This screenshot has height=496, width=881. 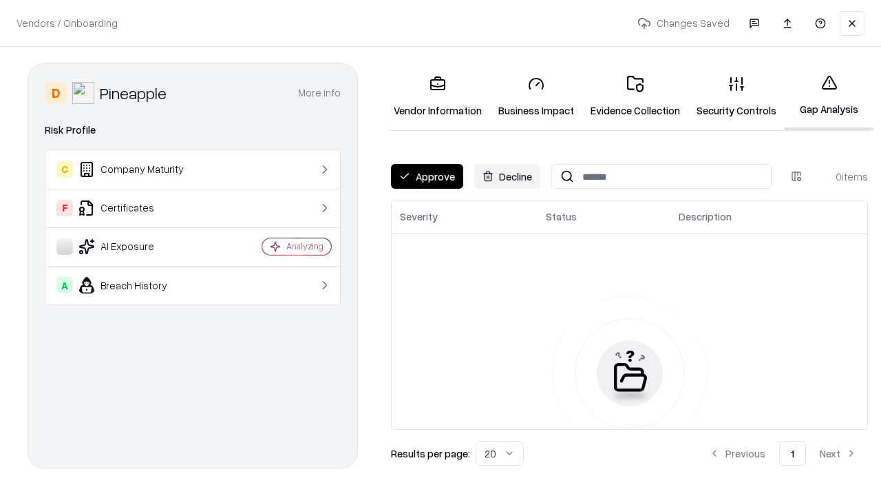 What do you see at coordinates (138, 246) in the screenshot?
I see `div: AI Exposure` at bounding box center [138, 246].